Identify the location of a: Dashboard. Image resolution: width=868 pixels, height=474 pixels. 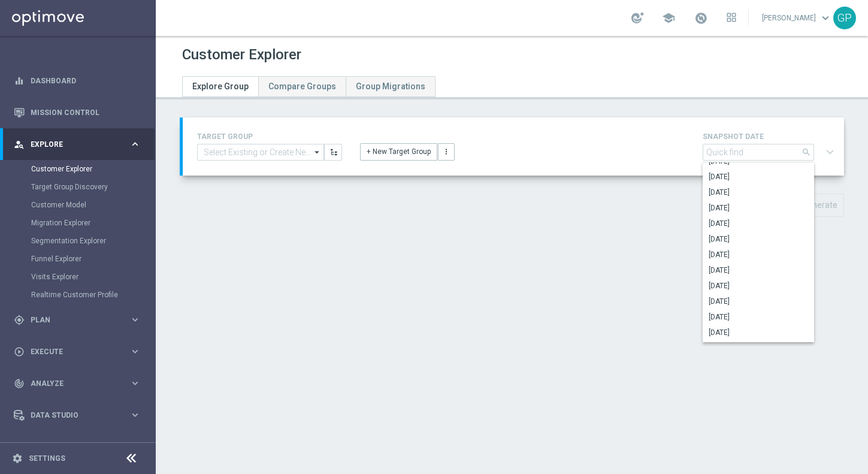
(86, 80).